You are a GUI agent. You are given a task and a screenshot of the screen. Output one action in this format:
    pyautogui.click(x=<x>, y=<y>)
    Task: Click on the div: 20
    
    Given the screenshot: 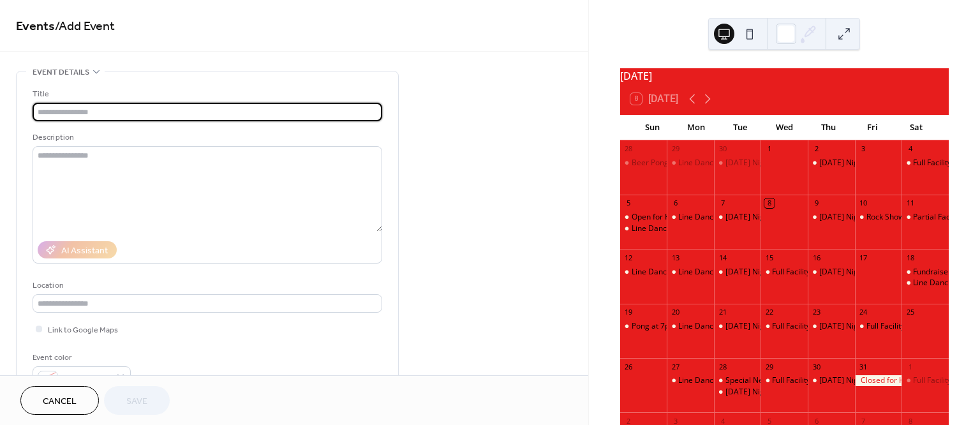 What is the action you would take?
    pyautogui.click(x=675, y=312)
    